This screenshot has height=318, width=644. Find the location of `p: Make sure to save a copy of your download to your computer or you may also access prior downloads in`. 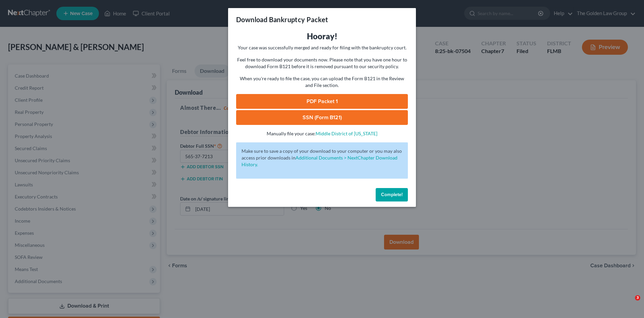

p: Make sure to save a copy of your download to your computer or you may also access prior downloads in is located at coordinates (322, 158).